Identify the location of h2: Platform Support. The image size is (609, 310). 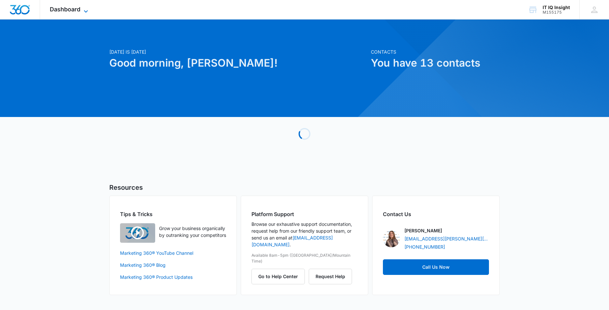
(304, 214).